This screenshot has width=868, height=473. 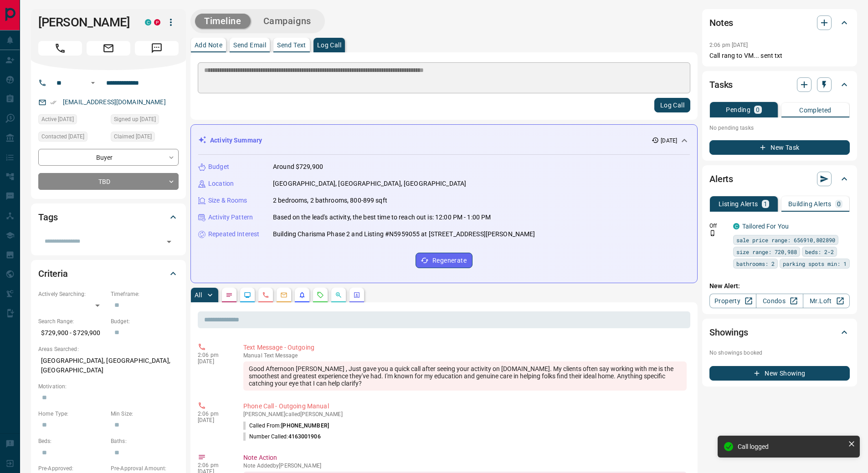 What do you see at coordinates (60, 48) in the screenshot?
I see `span: Call` at bounding box center [60, 48].